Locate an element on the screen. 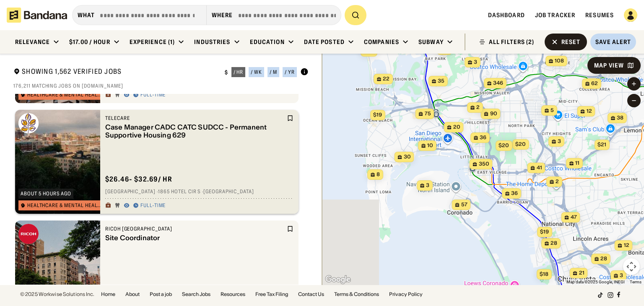  span: 11 is located at coordinates (577, 163).